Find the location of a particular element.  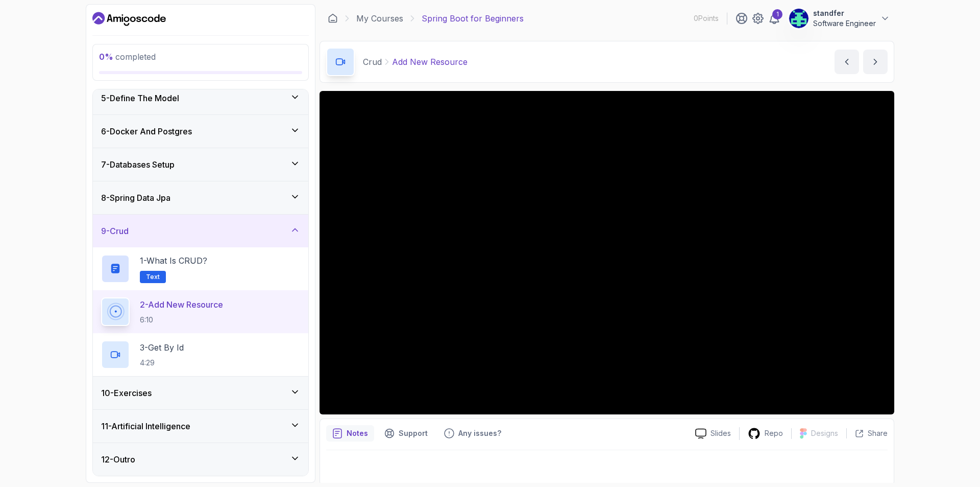

img: user profile image is located at coordinates (799, 18).